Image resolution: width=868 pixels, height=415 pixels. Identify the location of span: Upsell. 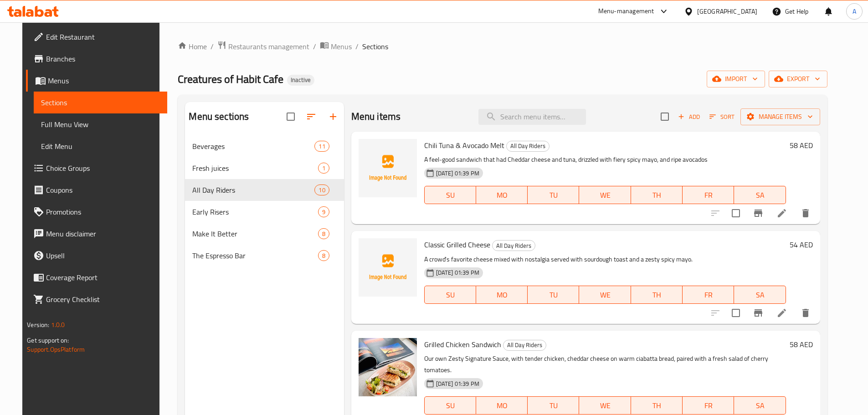
(103, 256).